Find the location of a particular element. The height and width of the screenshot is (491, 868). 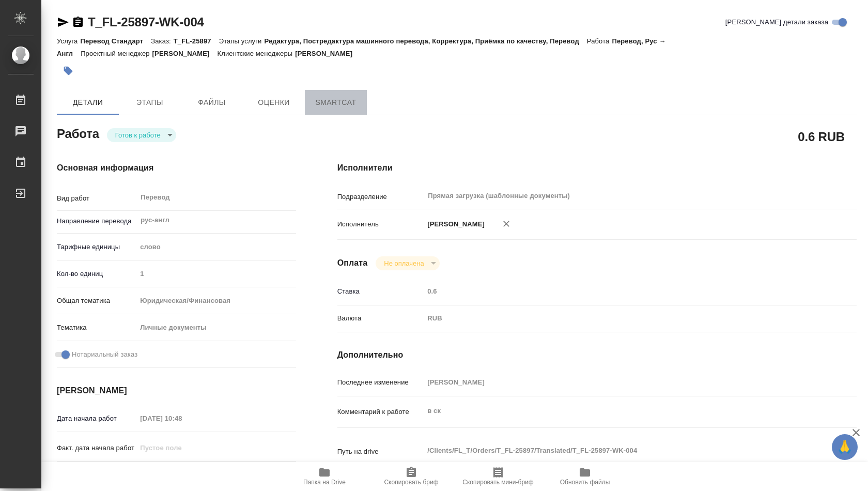

p: Кол-во единиц is located at coordinates (96, 274).